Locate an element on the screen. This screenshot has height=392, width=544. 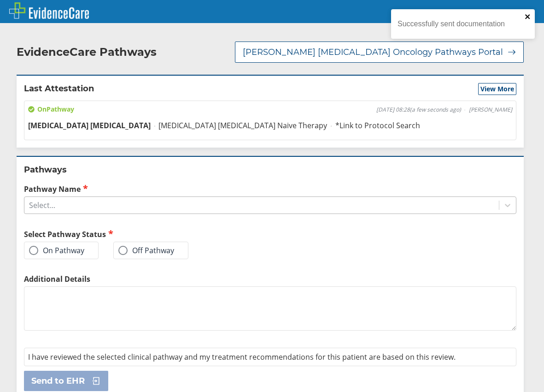
button: View More is located at coordinates (498, 89).